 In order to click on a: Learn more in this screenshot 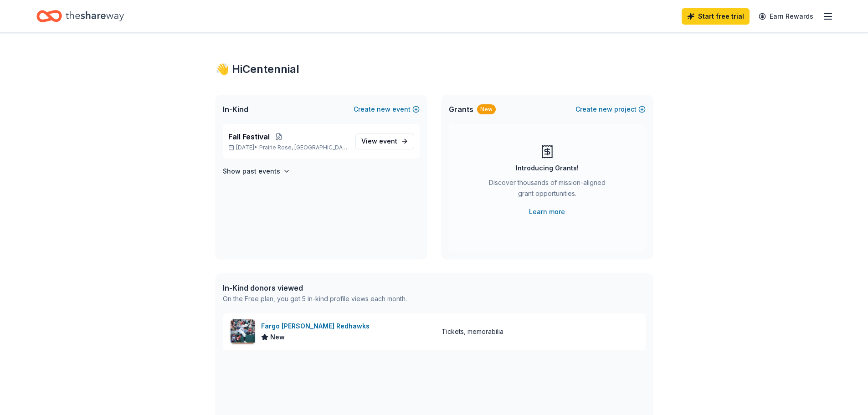, I will do `click(547, 212)`.